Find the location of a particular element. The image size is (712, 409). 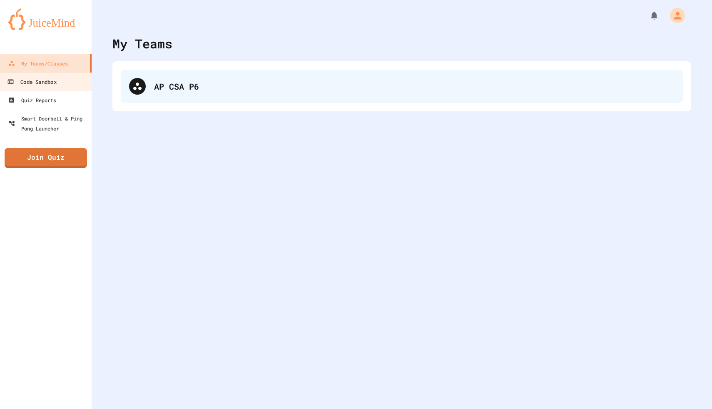

div: My Teams is located at coordinates (142, 43).